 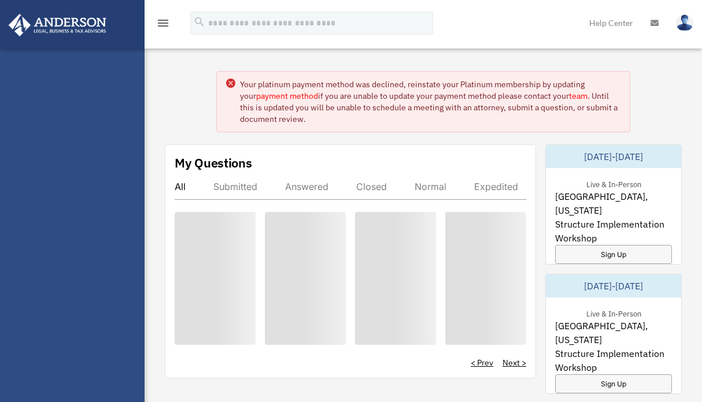 What do you see at coordinates (429, 102) in the screenshot?
I see `div: Your platinum payment method was declined, reinstate your Platinum membership by updating your if...` at bounding box center [429, 102].